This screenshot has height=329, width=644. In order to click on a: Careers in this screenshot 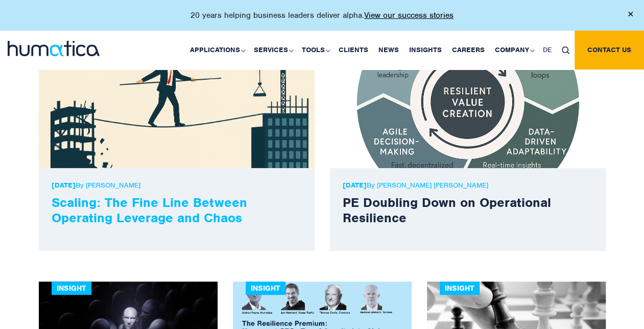, I will do `click(469, 50)`.